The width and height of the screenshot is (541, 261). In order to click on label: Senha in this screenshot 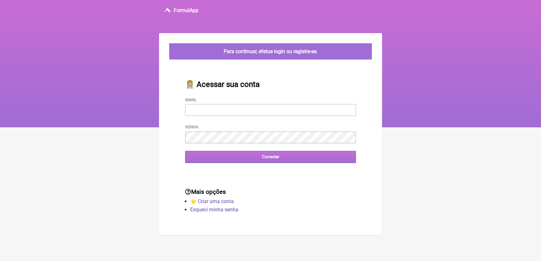, I will do `click(191, 127)`.